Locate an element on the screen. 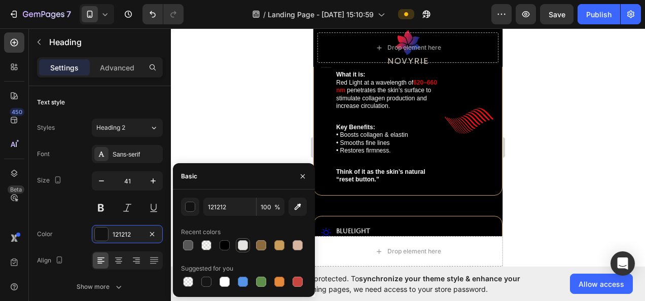  div: Open Intercom Messenger is located at coordinates (623, 264).